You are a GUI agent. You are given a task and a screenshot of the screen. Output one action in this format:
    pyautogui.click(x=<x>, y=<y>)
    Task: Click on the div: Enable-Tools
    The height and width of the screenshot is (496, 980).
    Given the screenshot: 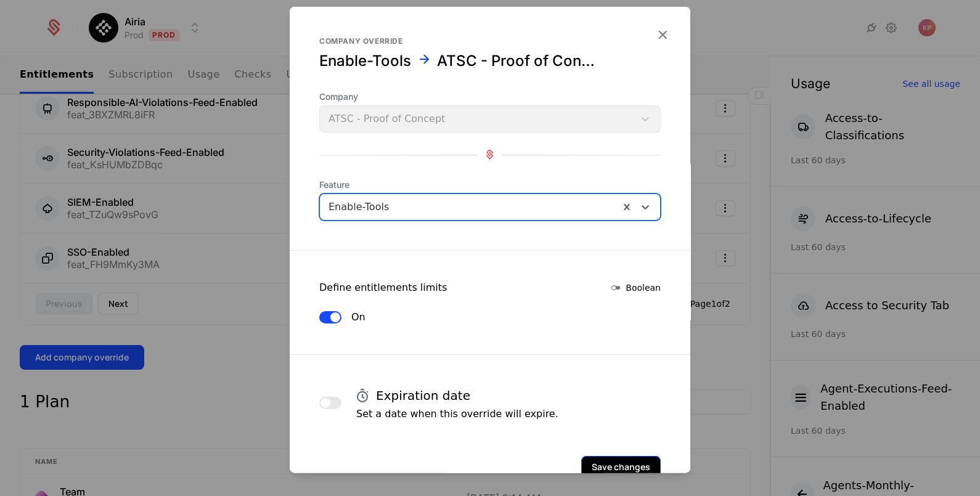 What is the action you would take?
    pyautogui.click(x=365, y=60)
    